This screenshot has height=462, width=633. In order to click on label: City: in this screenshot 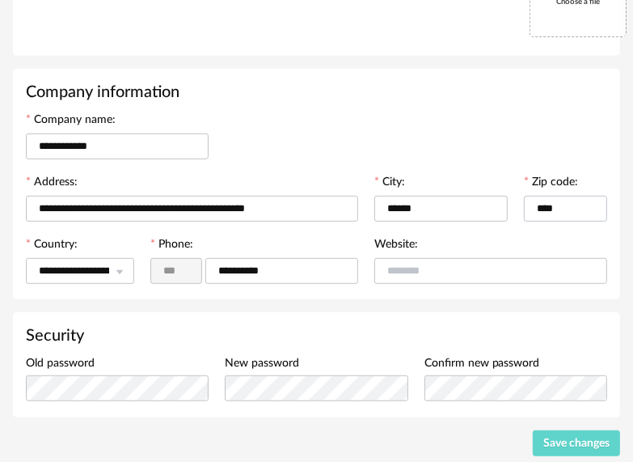, I will do `click(390, 184)`.